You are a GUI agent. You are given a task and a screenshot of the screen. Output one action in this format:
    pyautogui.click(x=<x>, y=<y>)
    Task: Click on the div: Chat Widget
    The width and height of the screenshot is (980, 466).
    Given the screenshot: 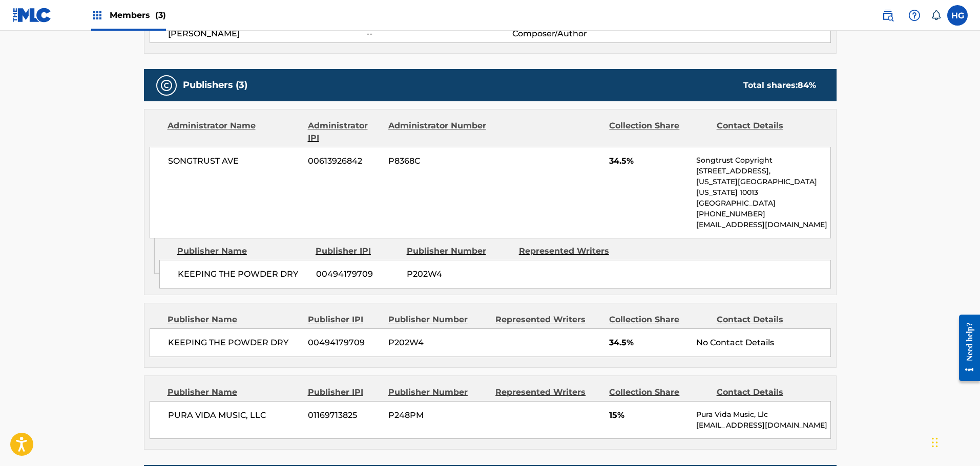 What is the action you would take?
    pyautogui.click(x=954, y=442)
    